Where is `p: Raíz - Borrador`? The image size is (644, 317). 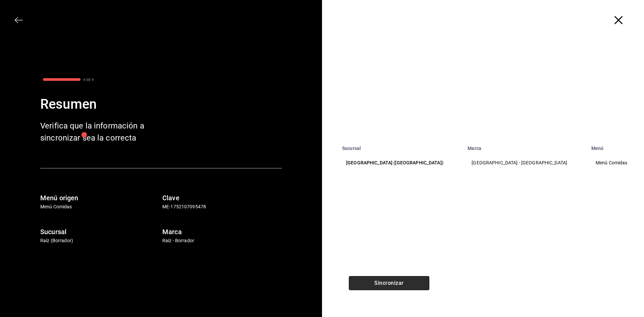 p: Raíz - Borrador is located at coordinates (223, 241).